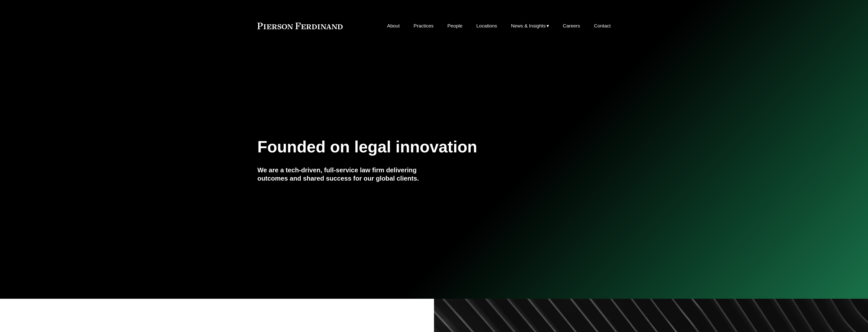  I want to click on a: About, so click(394, 26).